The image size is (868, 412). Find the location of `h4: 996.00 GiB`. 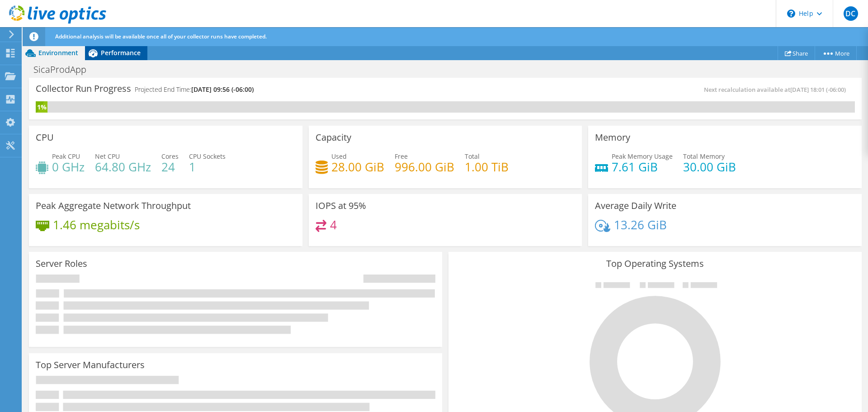

h4: 996.00 GiB is located at coordinates (424, 167).